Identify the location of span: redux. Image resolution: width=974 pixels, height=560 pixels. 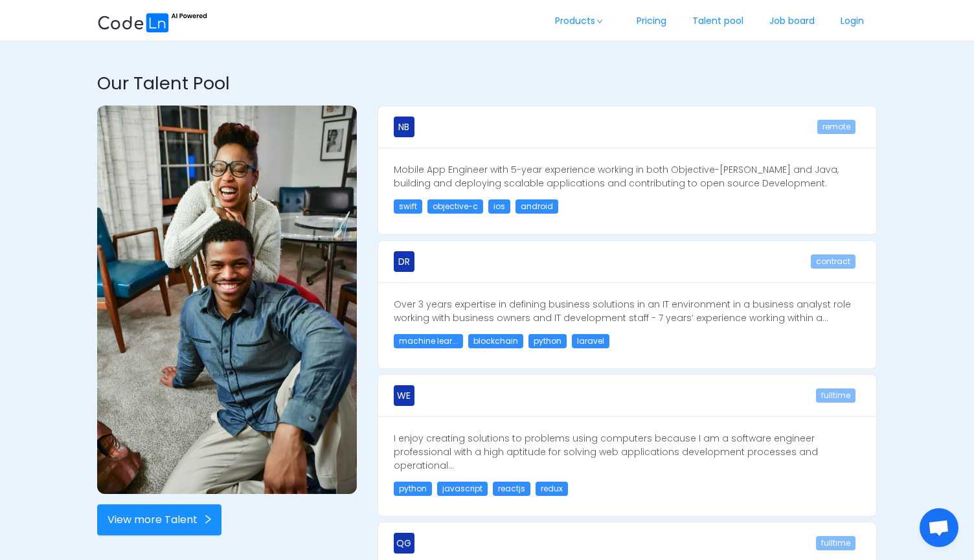
(552, 489).